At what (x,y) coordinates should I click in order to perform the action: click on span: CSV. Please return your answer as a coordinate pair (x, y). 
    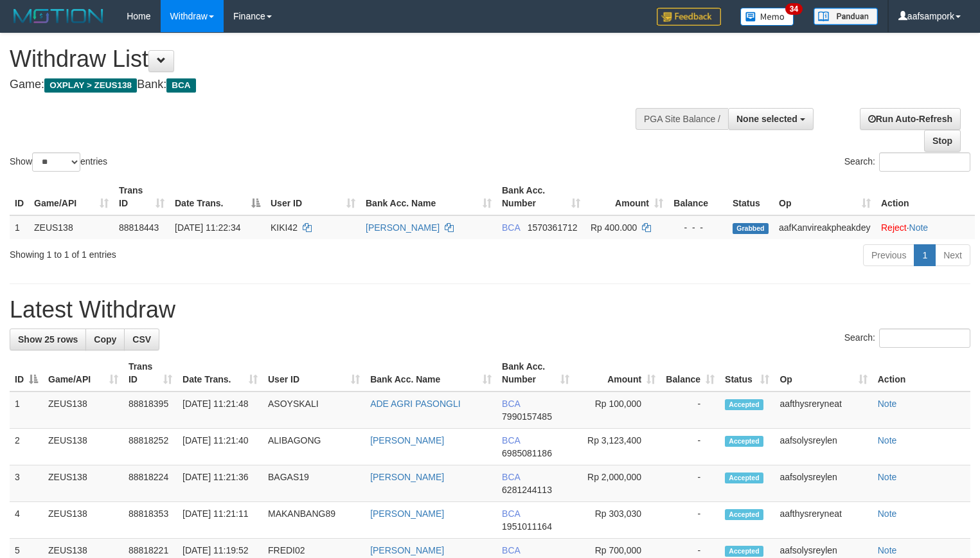
    Looking at the image, I should click on (141, 340).